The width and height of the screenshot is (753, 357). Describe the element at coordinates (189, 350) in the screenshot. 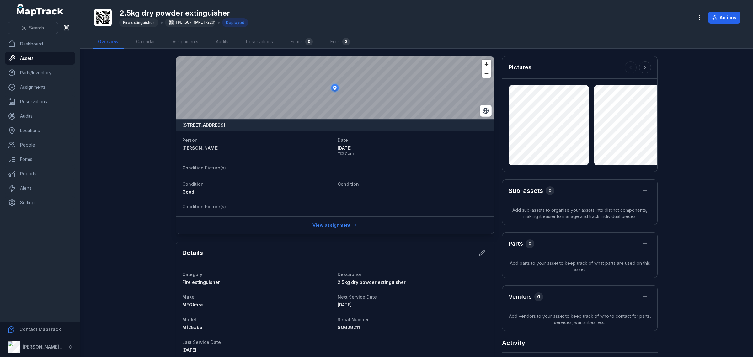

I see `time: 5/1/2025, 12:00:00 AM` at that location.